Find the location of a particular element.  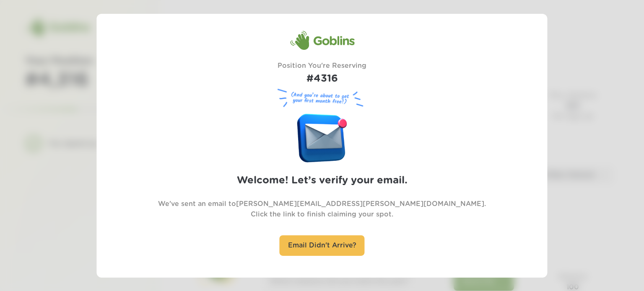

h1: #4316 is located at coordinates (322, 78).